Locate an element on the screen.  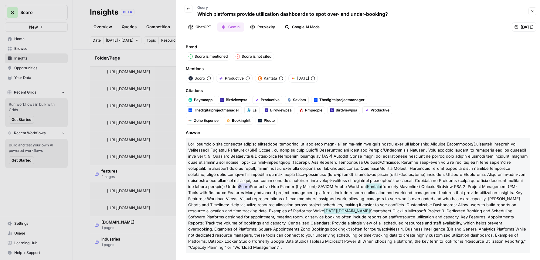
img: nr4f6p8s86g5mtvv0ede4bru6bi6 is located at coordinates (260, 78).